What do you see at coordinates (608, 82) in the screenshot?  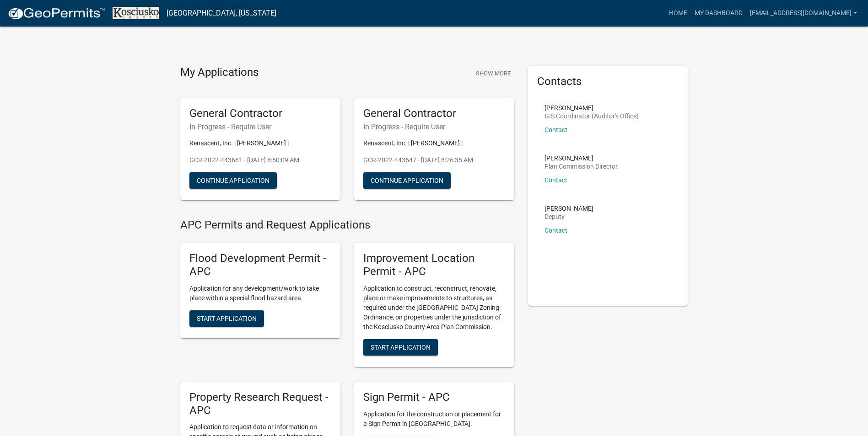 I see `h5: Contacts` at bounding box center [608, 82].